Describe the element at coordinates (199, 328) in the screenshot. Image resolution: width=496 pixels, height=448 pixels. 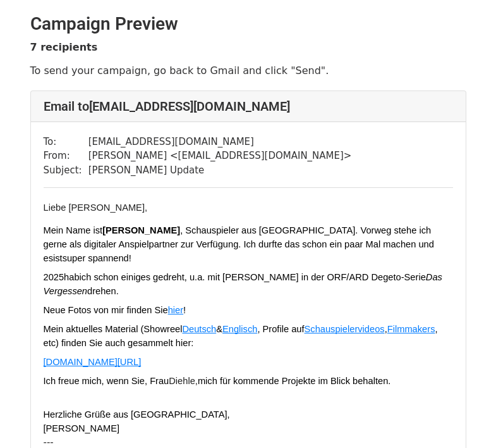
I see `a: Deutsch` at that location.